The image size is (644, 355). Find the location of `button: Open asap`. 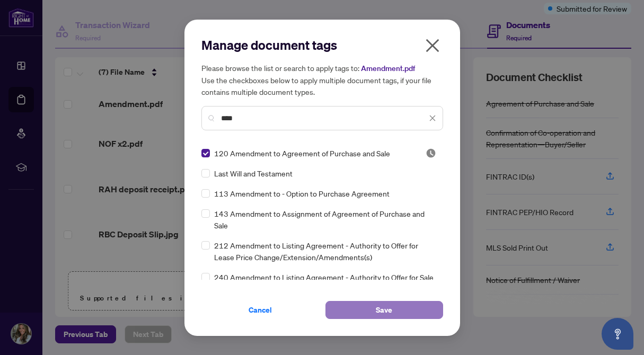

button: Open asap is located at coordinates (618, 334).